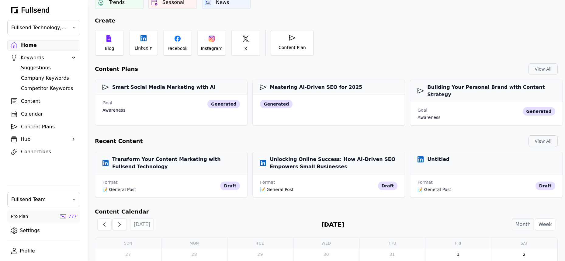 The width and height of the screenshot is (565, 261). I want to click on a: Content Plans, so click(44, 127).